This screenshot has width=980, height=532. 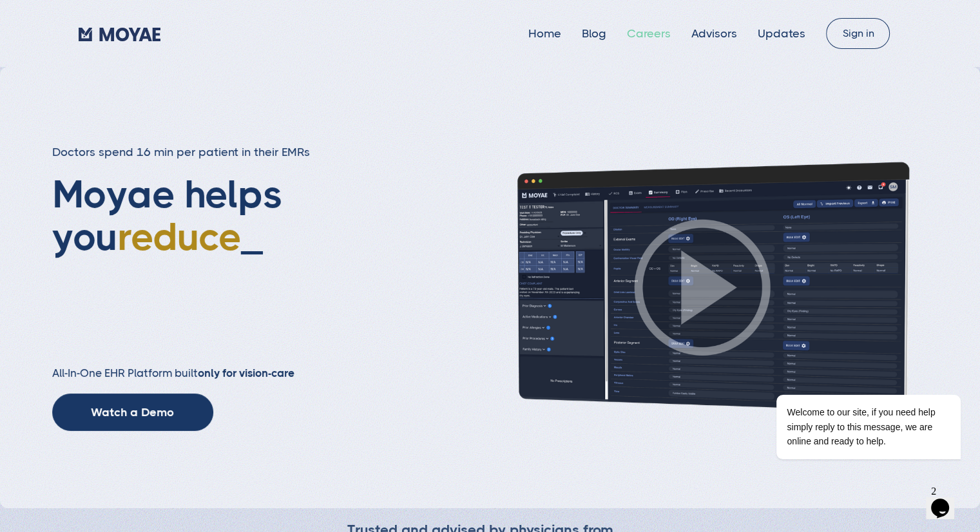 What do you see at coordinates (179, 237) in the screenshot?
I see `span: reduce` at bounding box center [179, 237].